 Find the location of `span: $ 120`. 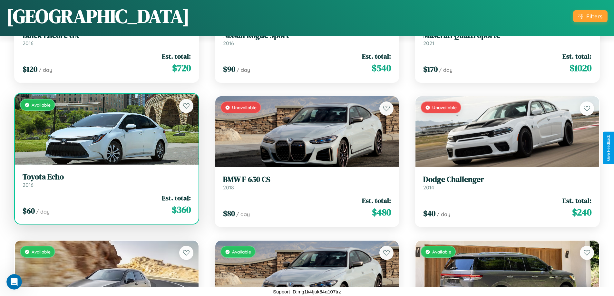

span: $ 120 is located at coordinates (30, 69).